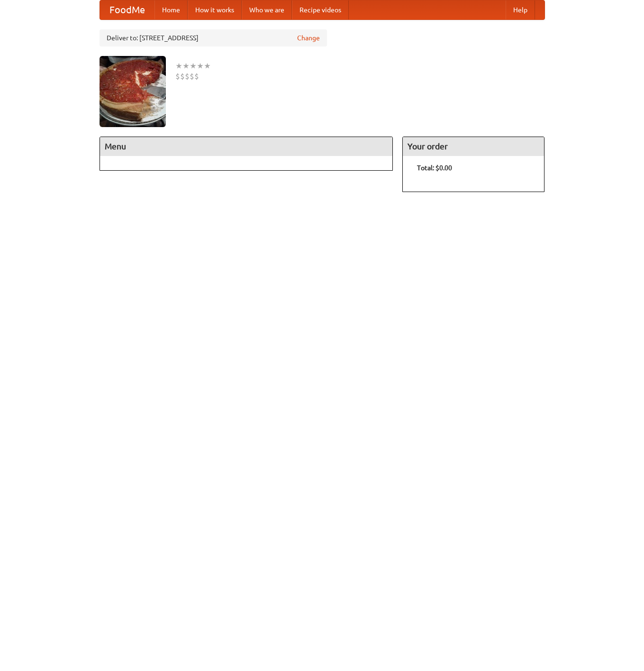  What do you see at coordinates (132, 92) in the screenshot?
I see `img: angular.jpg` at bounding box center [132, 92].